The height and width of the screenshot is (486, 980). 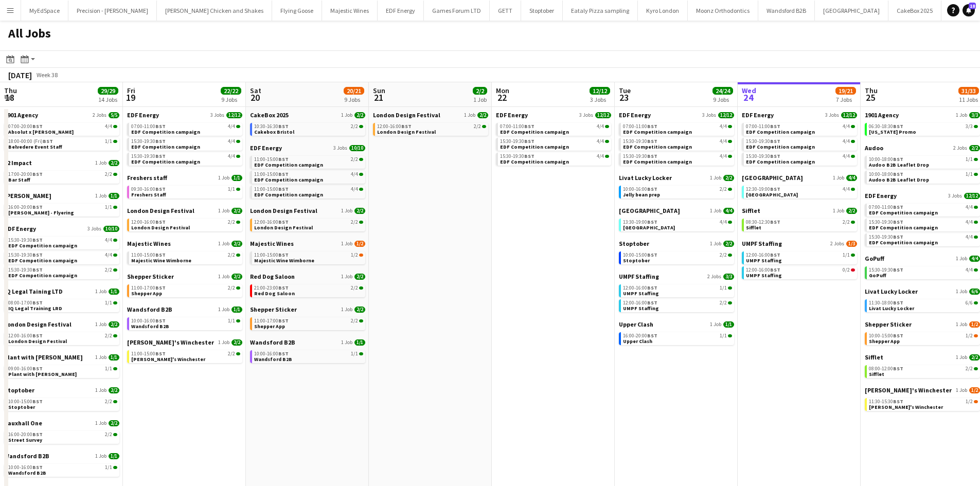 I want to click on button: CakeBox 2025, so click(x=915, y=10).